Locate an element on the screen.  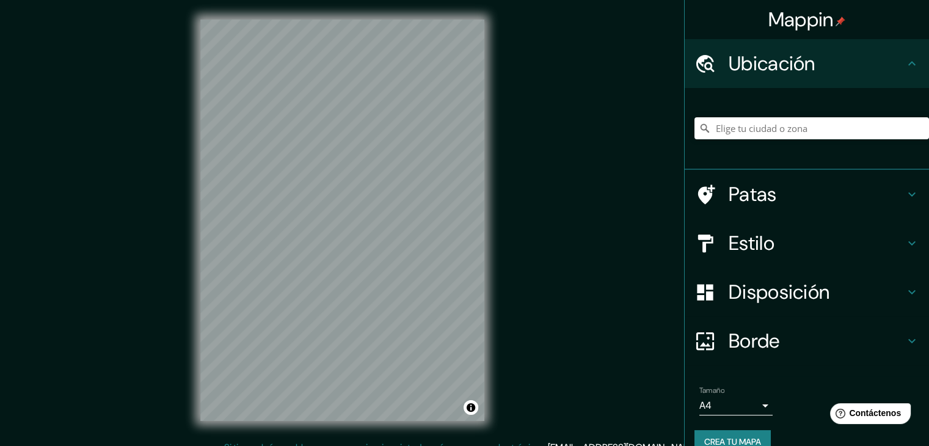
input: Elige tu ciudad o zona is located at coordinates (812, 128).